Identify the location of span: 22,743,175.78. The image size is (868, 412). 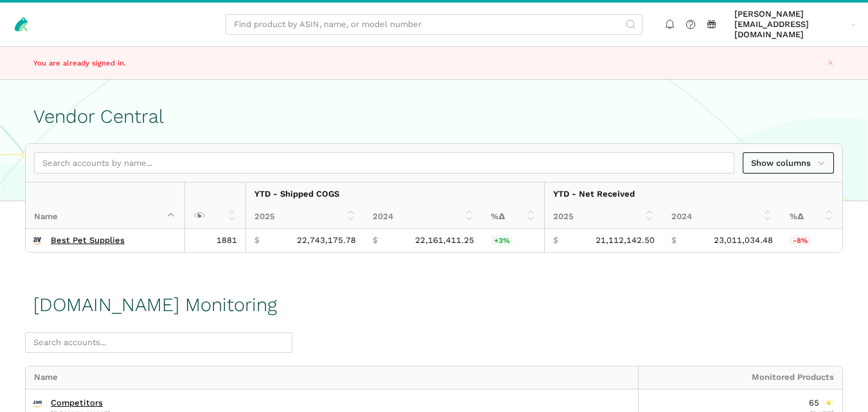
(327, 240).